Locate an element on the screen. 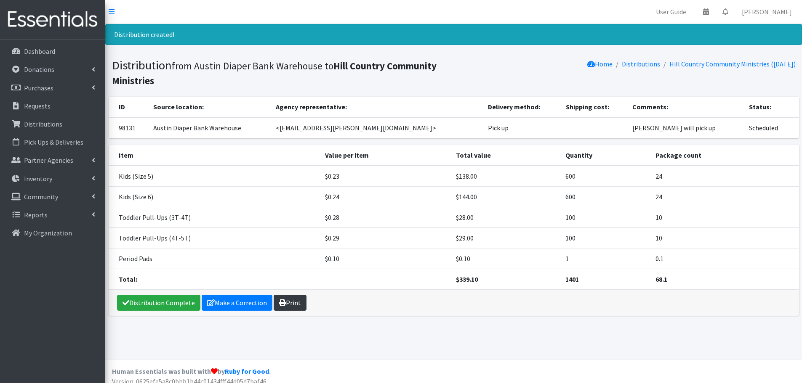  a: Home is located at coordinates (600, 64).